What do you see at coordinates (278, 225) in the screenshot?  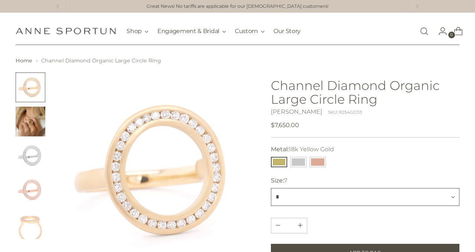 I see `button: Add product quantity` at bounding box center [278, 225].